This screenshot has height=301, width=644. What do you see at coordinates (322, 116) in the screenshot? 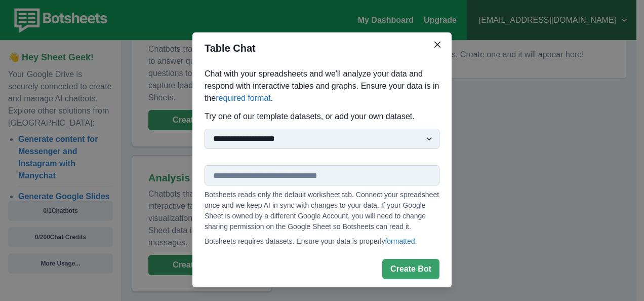
I see `p: Try one of our template datasets, or add your own dataset.` at bounding box center [322, 116].